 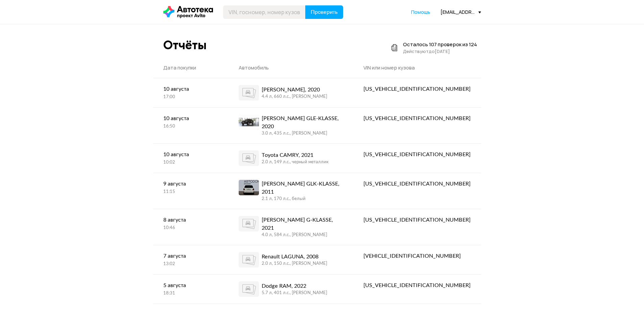 I want to click on div: 10:02, so click(x=191, y=162).